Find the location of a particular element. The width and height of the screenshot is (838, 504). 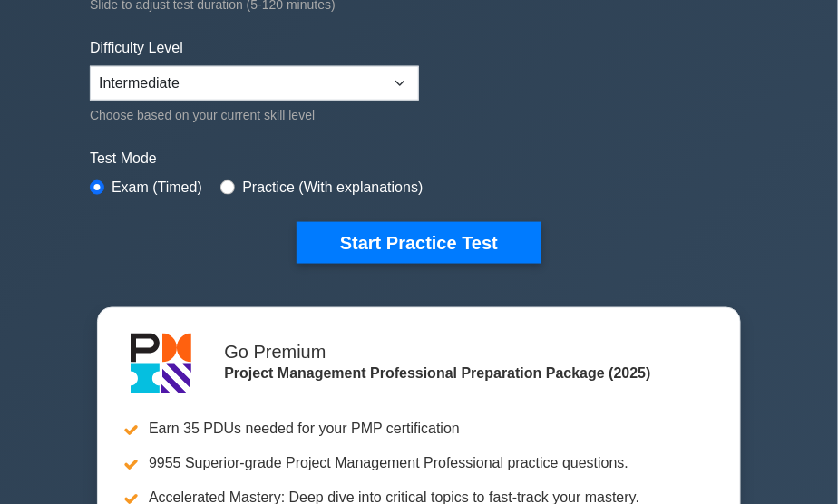

button: Start Practice Test is located at coordinates (419, 243).